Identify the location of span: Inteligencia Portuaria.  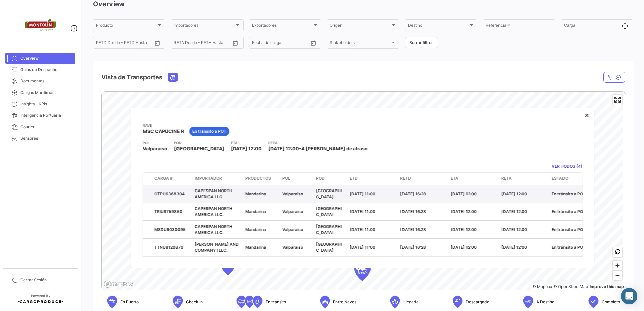
(46, 115).